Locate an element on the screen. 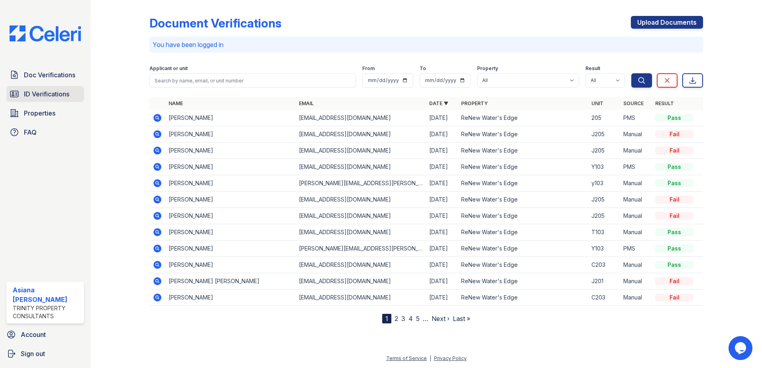 This screenshot has width=762, height=368. a: Terms of Service is located at coordinates (407, 358).